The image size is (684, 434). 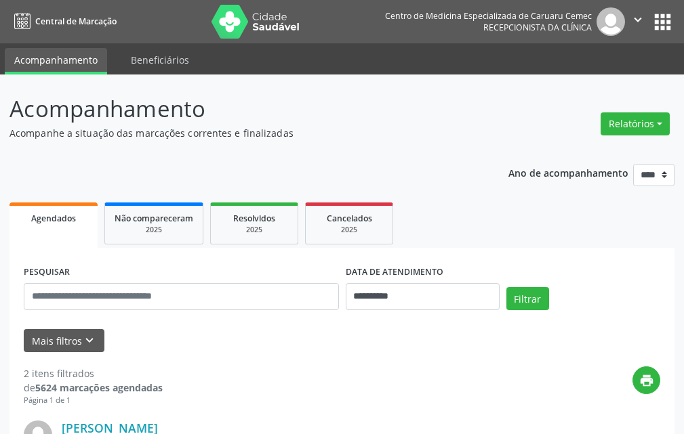 What do you see at coordinates (160, 60) in the screenshot?
I see `a: Beneficiários` at bounding box center [160, 60].